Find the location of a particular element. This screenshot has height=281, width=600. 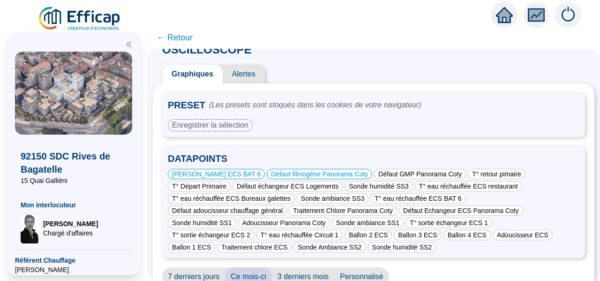

div: Traitement Chlore Panorama Coty is located at coordinates (343, 210).